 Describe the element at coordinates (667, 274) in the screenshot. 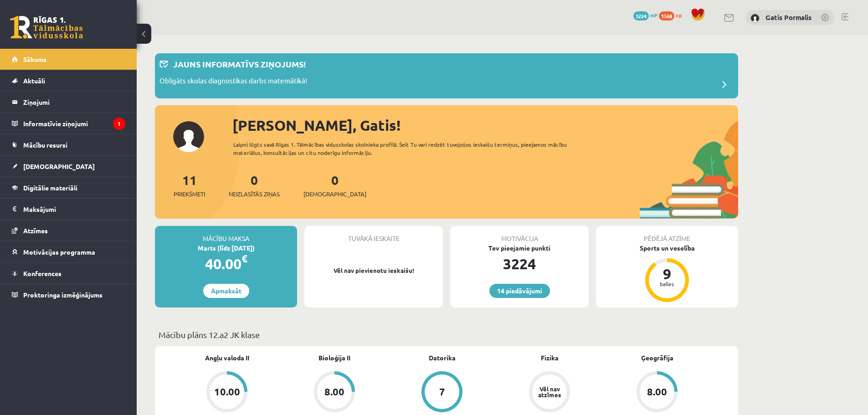

I see `div: 9` at that location.